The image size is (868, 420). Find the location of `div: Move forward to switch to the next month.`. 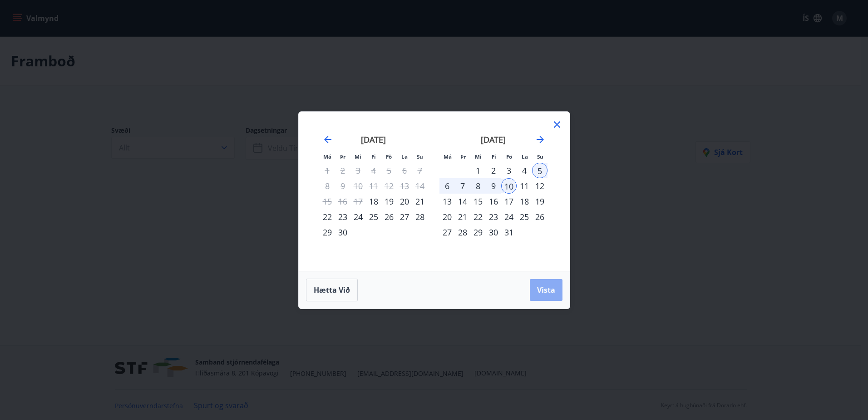

div: Move forward to switch to the next month. is located at coordinates (540, 139).